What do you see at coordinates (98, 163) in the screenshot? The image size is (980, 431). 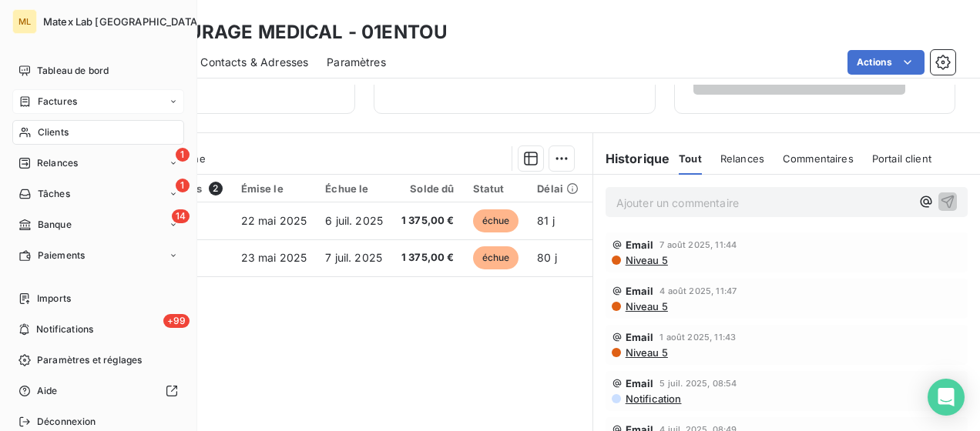 I see `a: 1Relances` at bounding box center [98, 163].